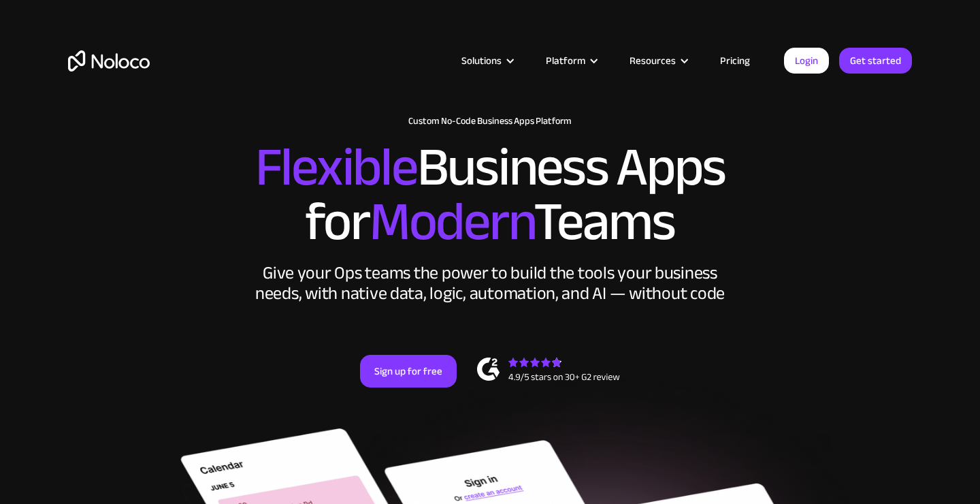 This screenshot has height=504, width=980. I want to click on a: home, so click(109, 61).